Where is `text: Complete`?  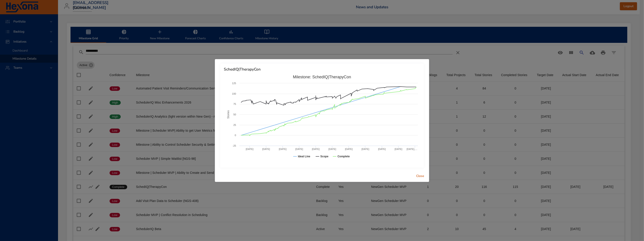 text: Complete is located at coordinates (344, 157).